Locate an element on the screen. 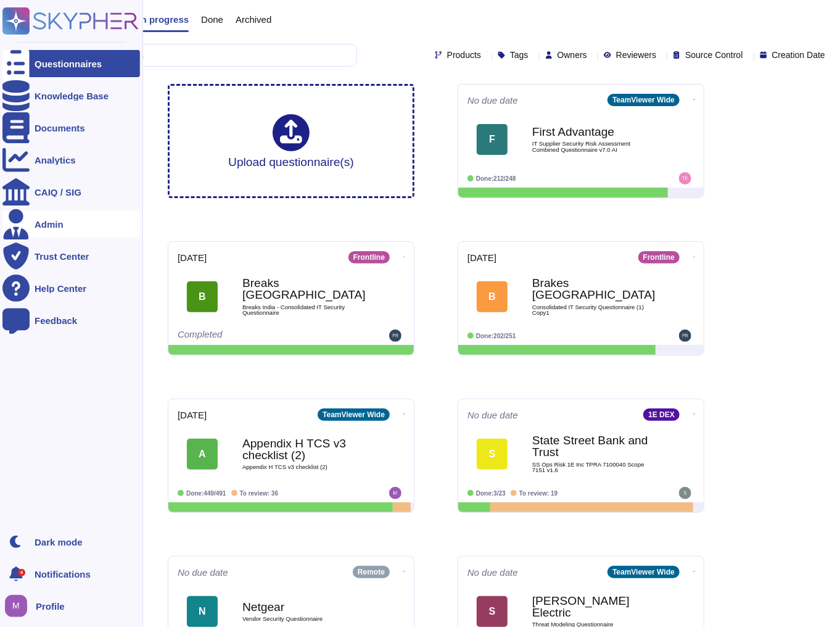 The width and height of the screenshot is (840, 627). div: Documents is located at coordinates (60, 127).